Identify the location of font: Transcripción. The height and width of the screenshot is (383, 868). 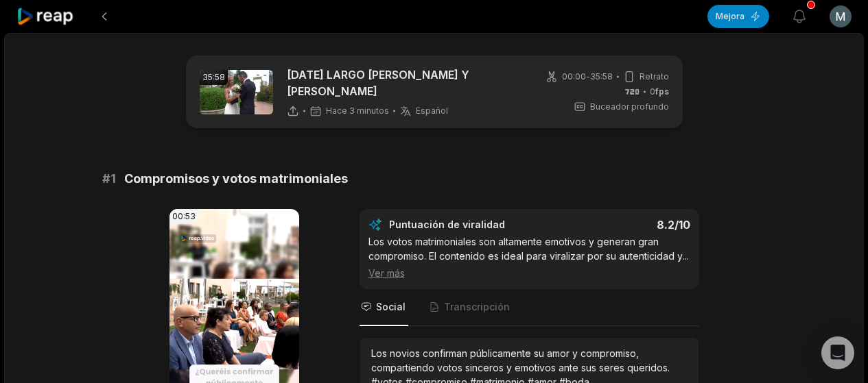
(477, 307).